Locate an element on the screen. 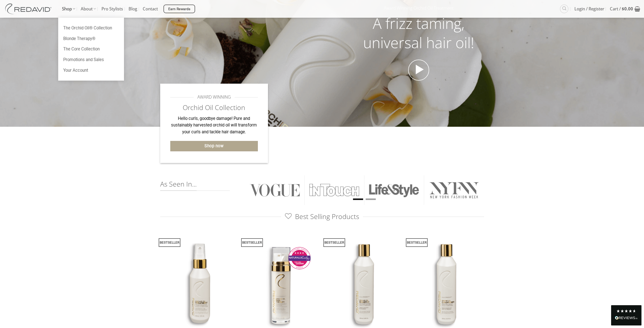 This screenshot has height=328, width=644. a: Blonde Therapy® is located at coordinates (91, 39).